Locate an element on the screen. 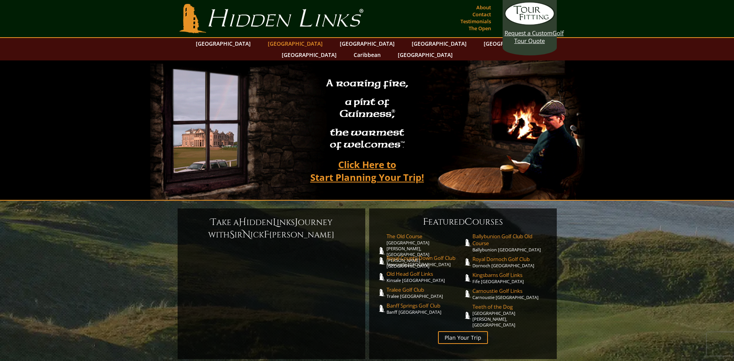 The height and width of the screenshot is (361, 734). span: Tralee Golf Club is located at coordinates (425, 290).